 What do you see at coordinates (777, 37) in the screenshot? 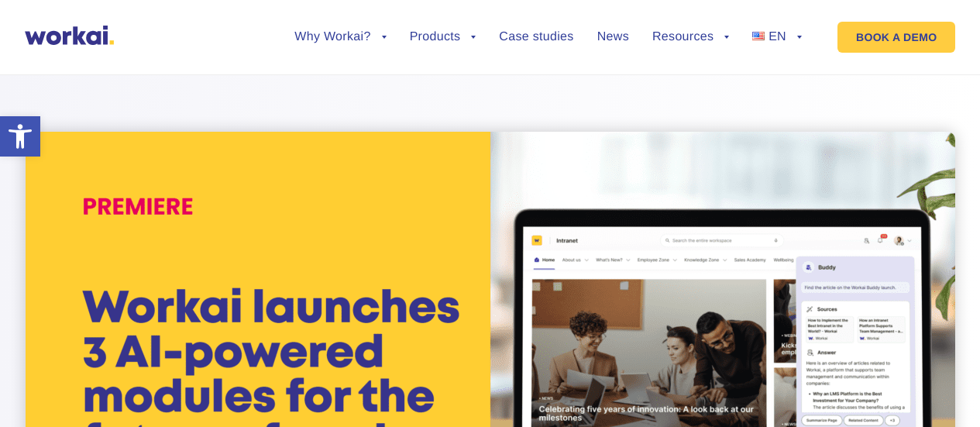
I see `a: EN` at bounding box center [777, 37].